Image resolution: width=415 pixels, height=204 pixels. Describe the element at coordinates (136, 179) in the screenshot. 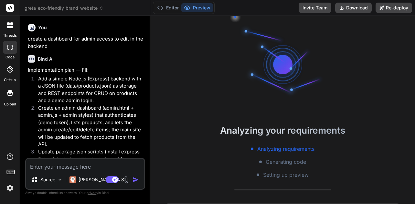

I see `img: icon` at that location.